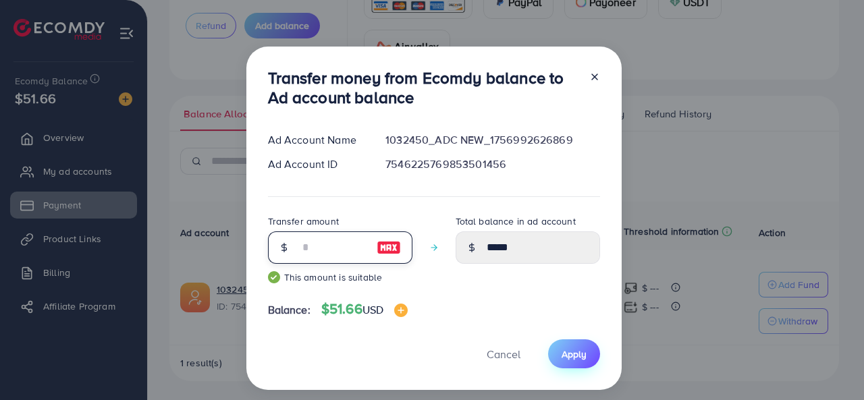 This screenshot has width=864, height=400. I want to click on h3: Transfer money from Ecomdy balance to Ad account balance, so click(423, 88).